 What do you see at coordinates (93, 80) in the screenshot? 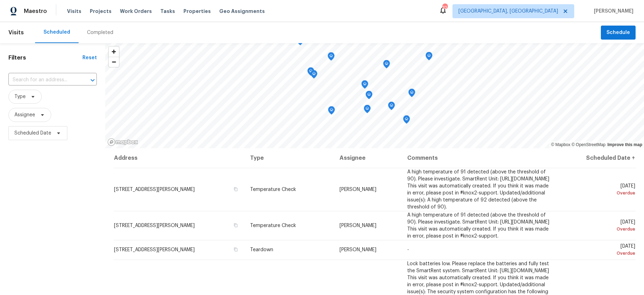
I see `button: Open` at bounding box center [93, 80].